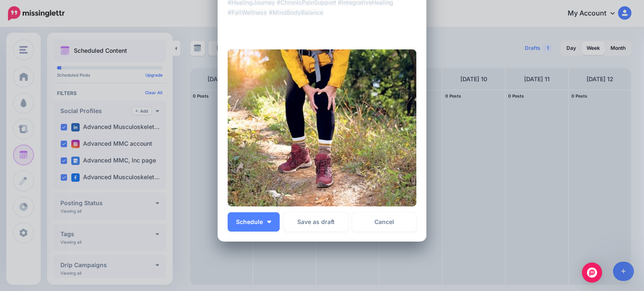  What do you see at coordinates (384, 222) in the screenshot?
I see `a: Cancel` at bounding box center [384, 222].